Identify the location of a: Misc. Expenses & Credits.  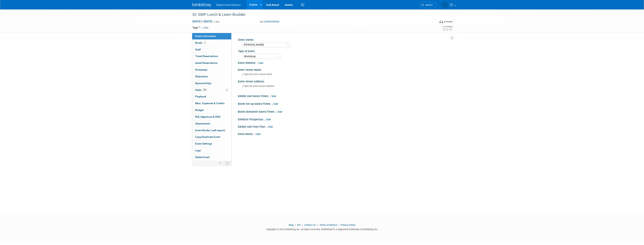
(212, 103).